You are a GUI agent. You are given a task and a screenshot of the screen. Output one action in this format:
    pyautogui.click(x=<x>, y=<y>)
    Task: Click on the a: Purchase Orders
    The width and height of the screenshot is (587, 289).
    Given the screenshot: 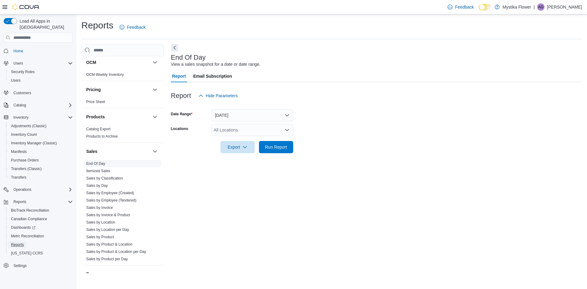 What is the action you would take?
    pyautogui.click(x=25, y=160)
    